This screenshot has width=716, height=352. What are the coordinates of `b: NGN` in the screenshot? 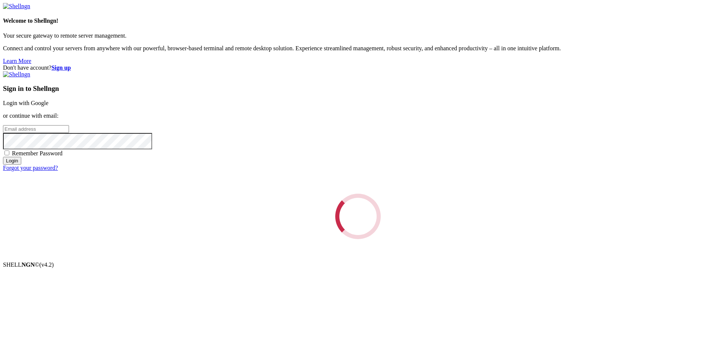 It's located at (28, 265).